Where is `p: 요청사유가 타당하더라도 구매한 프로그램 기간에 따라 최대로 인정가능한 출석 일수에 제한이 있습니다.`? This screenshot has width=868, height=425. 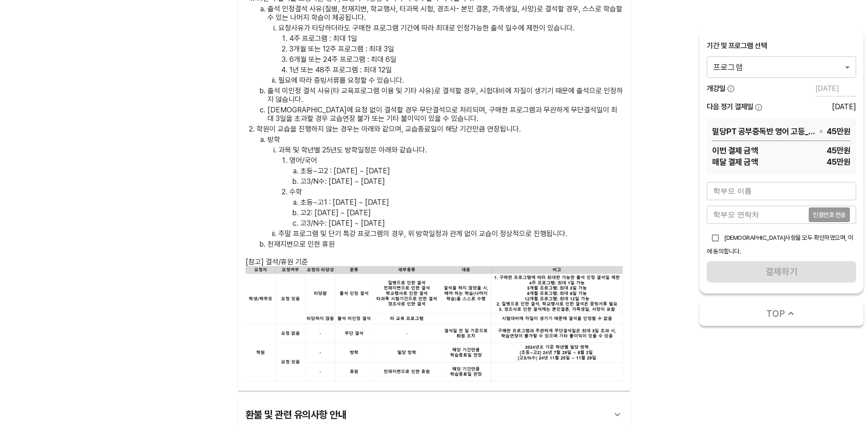
p: 요청사유가 타당하더라도 구매한 프로그램 기간에 따라 최대로 인정가능한 출석 일수에 제한이 있습니다. is located at coordinates (451, 28).